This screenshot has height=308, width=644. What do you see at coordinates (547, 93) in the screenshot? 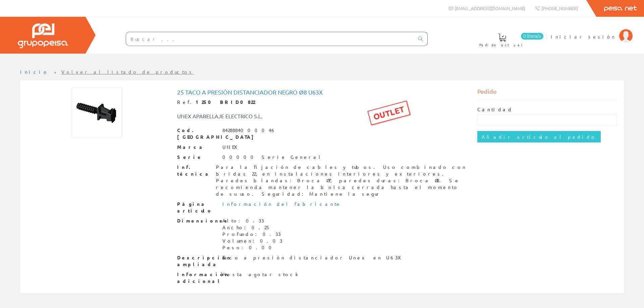
I see `div: Pedido` at bounding box center [547, 93].